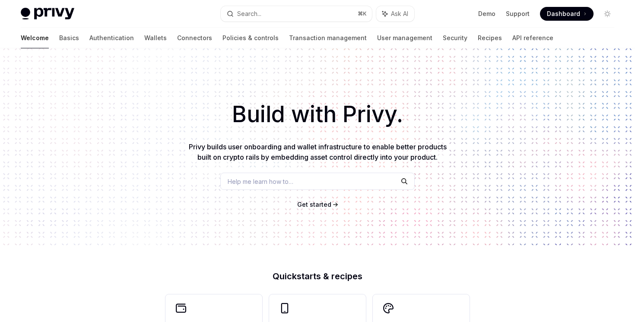 This screenshot has height=322, width=635. Describe the element at coordinates (260, 181) in the screenshot. I see `span: Help me learn how to…` at that location.